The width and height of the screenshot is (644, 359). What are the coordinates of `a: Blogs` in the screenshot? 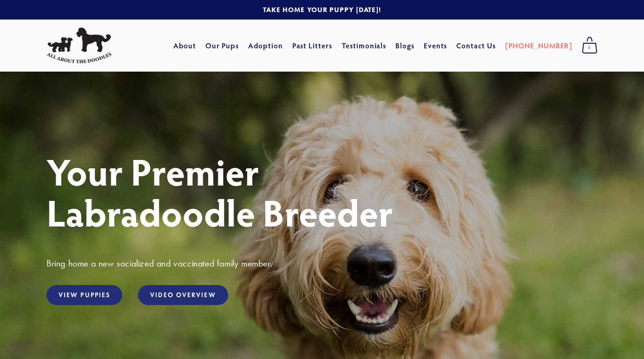 It's located at (405, 45).